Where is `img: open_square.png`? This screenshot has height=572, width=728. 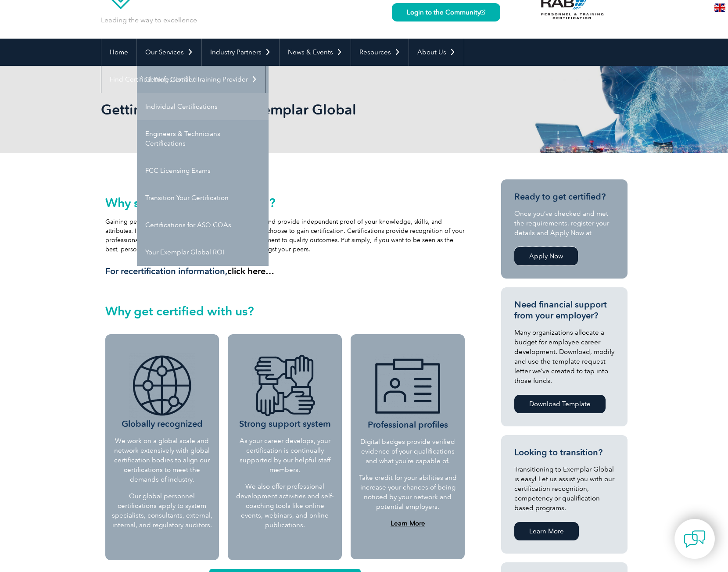 img: open_square.png is located at coordinates (483, 12).